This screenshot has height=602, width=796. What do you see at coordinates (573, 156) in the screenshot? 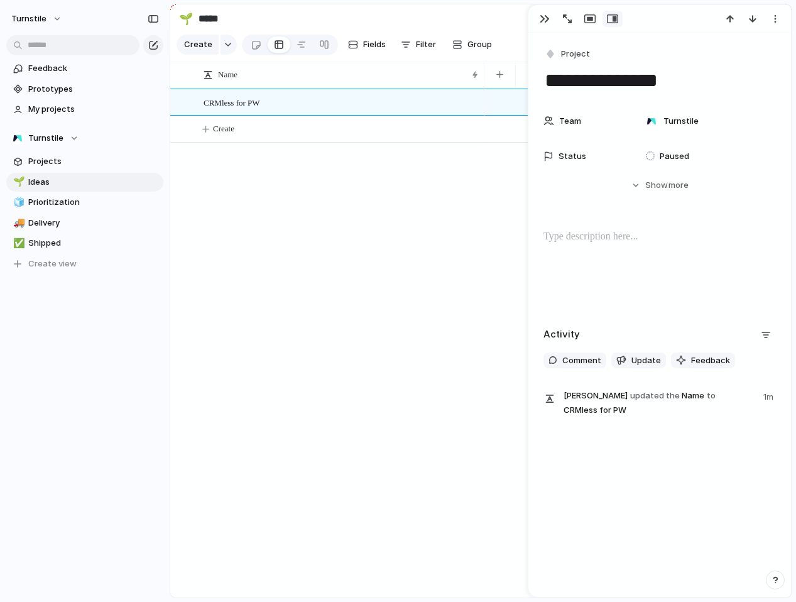
I see `span: Status` at bounding box center [573, 156].